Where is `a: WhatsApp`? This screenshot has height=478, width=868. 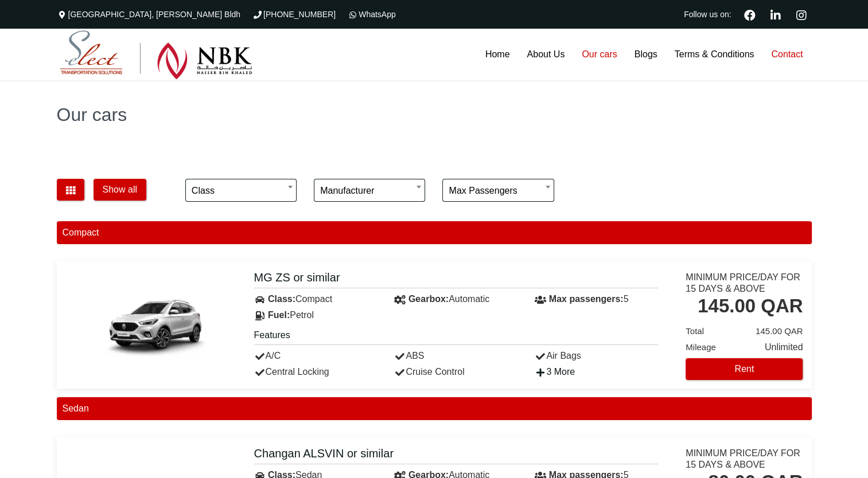
a: WhatsApp is located at coordinates (371, 14).